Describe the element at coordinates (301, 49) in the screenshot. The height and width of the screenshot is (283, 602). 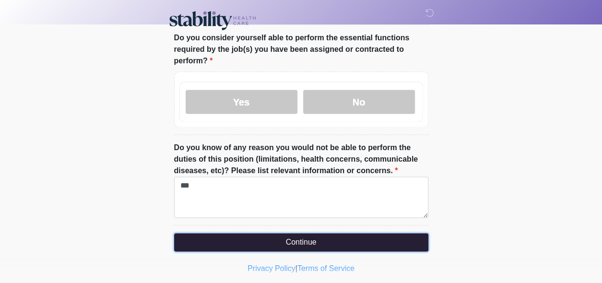
I see `label: Do you consider yourself able to perform the essential functions required by the job(s) you have ...` at that location.